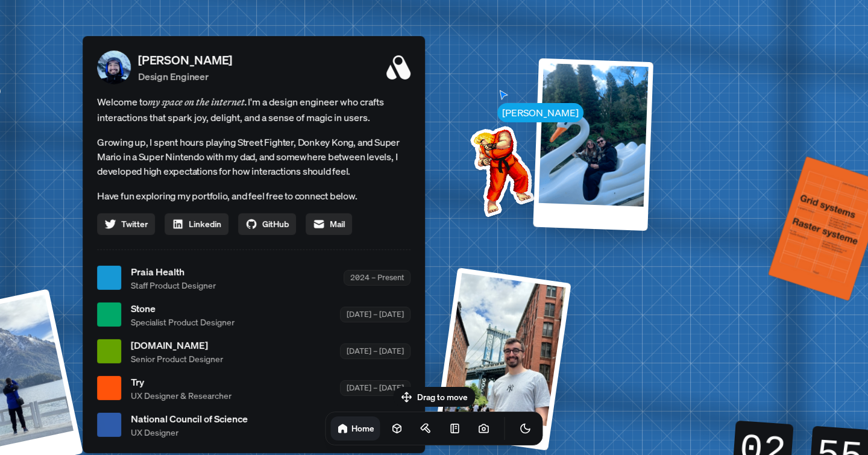 Image resolution: width=868 pixels, height=455 pixels. What do you see at coordinates (173, 271) in the screenshot?
I see `span: Praia Health` at bounding box center [173, 271].